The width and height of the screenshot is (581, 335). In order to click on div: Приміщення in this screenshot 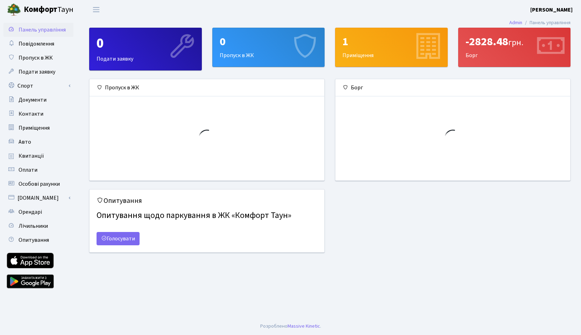, I will do `click(392, 47)`.